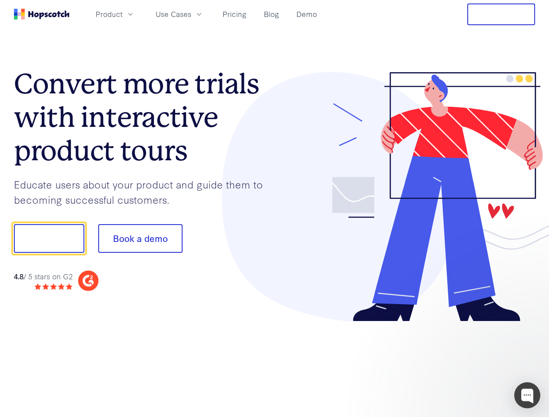 This screenshot has height=417, width=549. Describe the element at coordinates (109, 14) in the screenshot. I see `span: Product` at that location.